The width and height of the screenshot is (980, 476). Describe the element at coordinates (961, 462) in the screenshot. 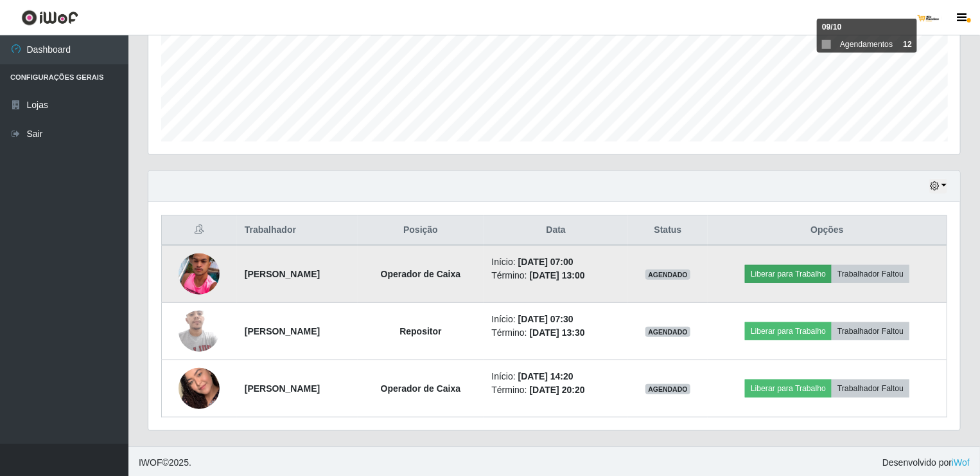

I see `a: iWof` at that location.